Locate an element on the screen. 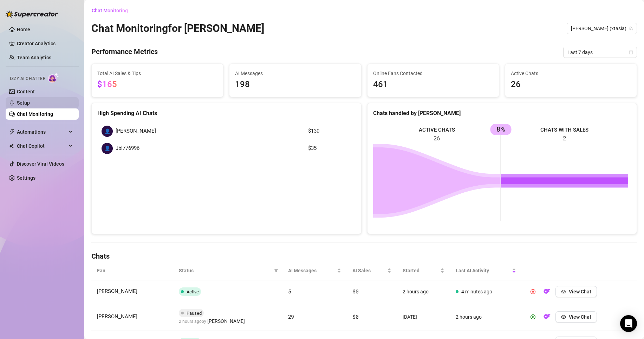  span: 29 is located at coordinates (291, 316).